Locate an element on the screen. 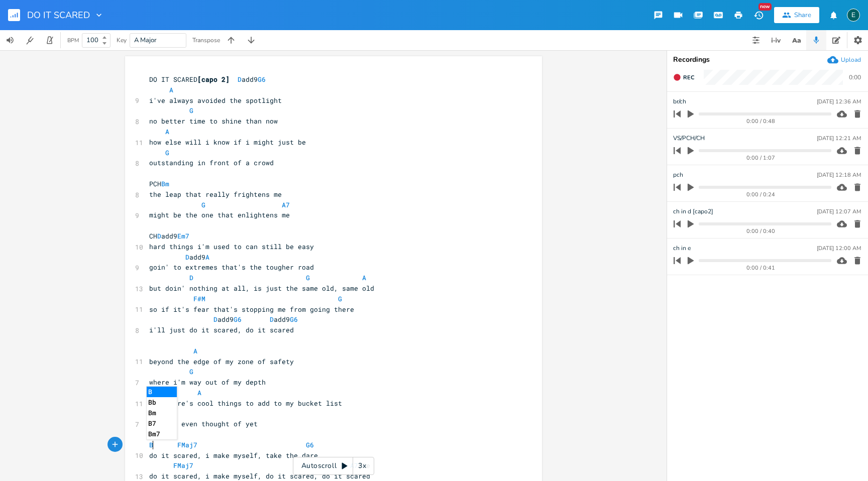 The width and height of the screenshot is (868, 481). span: ch in d [capo2] is located at coordinates (693, 212).